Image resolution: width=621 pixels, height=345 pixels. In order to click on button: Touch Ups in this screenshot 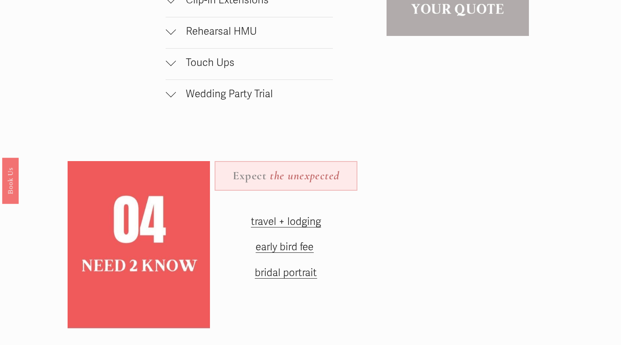, I will do `click(249, 64)`.